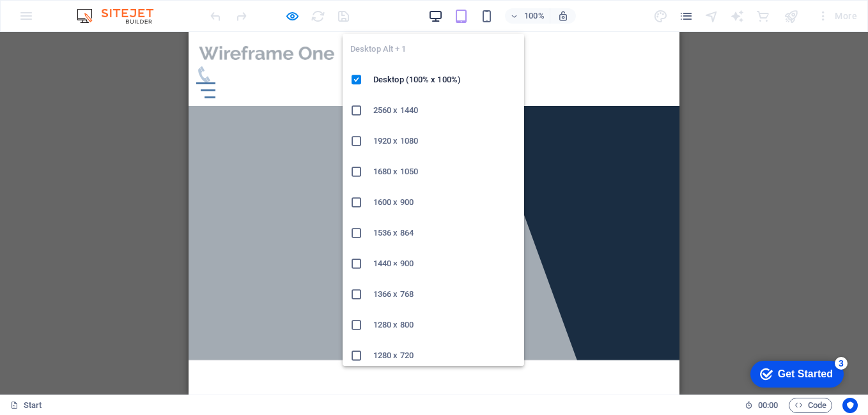  Describe the element at coordinates (563, 16) in the screenshot. I see `i: On resize automatically adjust zoom level to fit chosen device.` at that location.